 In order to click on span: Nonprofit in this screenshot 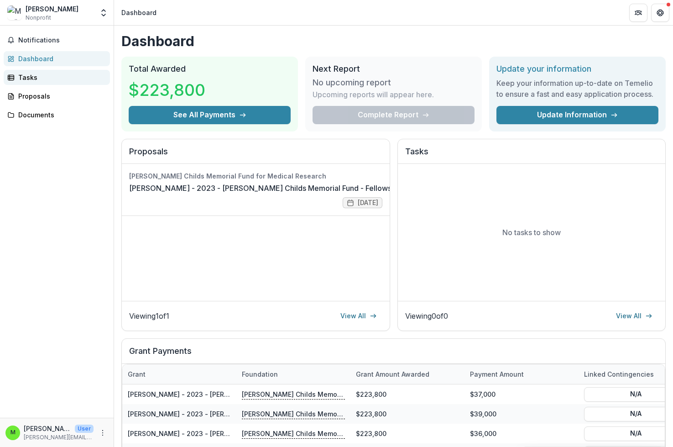, I will do `click(38, 18)`.